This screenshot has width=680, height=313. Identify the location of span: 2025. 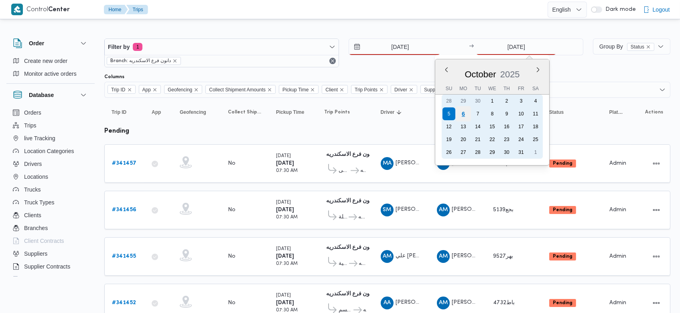
(510, 74).